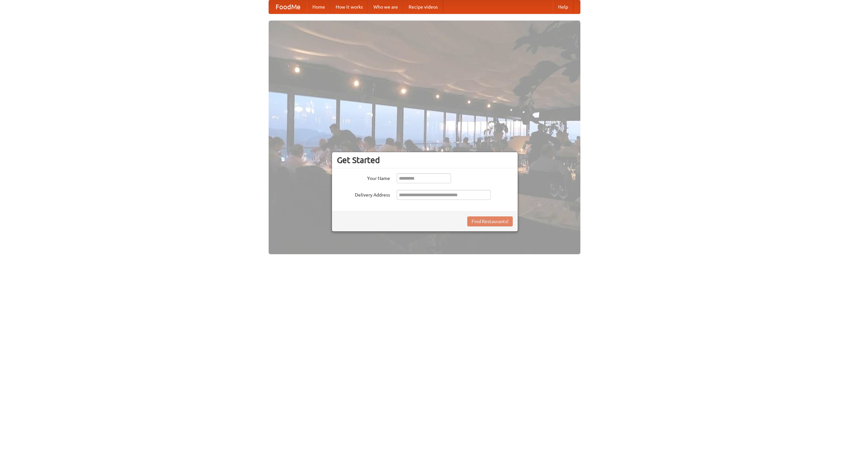  What do you see at coordinates (563, 7) in the screenshot?
I see `a: Help` at bounding box center [563, 7].